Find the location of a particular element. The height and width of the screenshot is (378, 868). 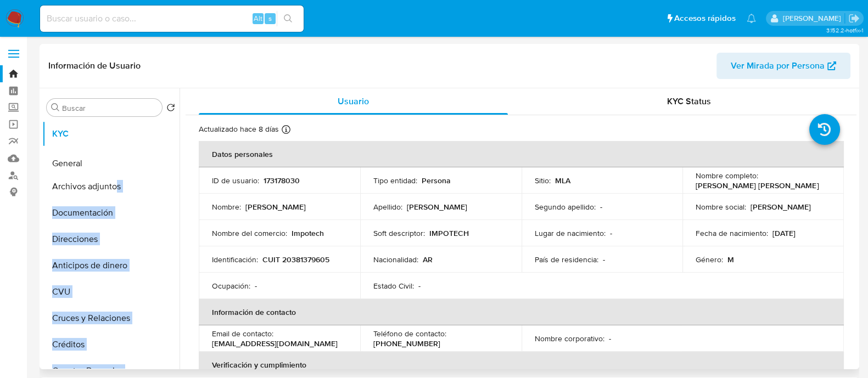

button: Anticipos de dinero is located at coordinates (111, 266).